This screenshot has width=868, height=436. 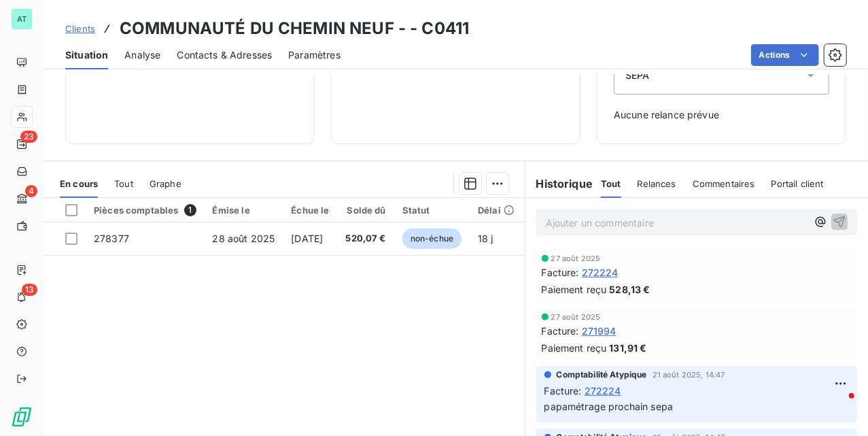 What do you see at coordinates (609, 405) in the screenshot?
I see `span: papamétrage prochain sepa` at bounding box center [609, 405].